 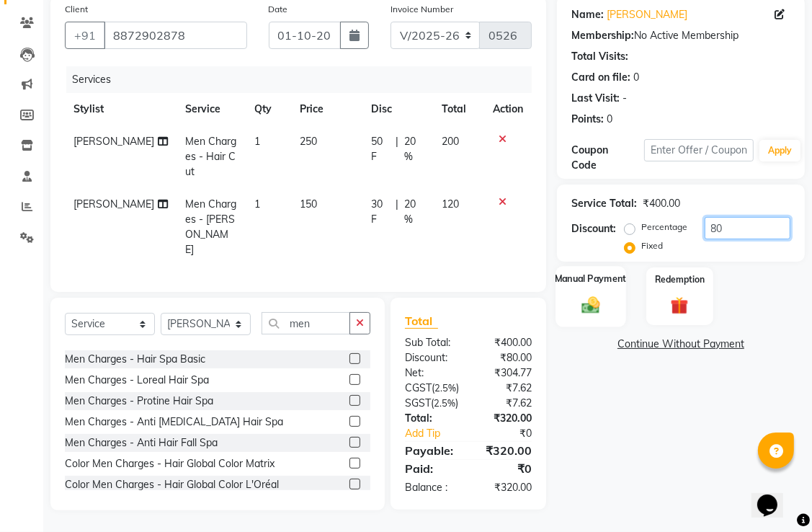 I want to click on span: 200, so click(x=451, y=141).